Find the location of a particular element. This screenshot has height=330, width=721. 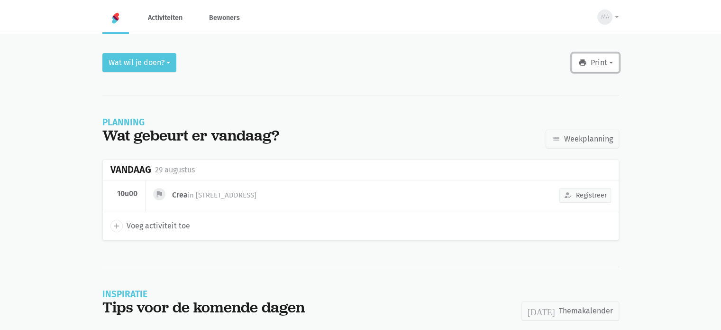

button: Wat wil je doen? is located at coordinates (139, 63).